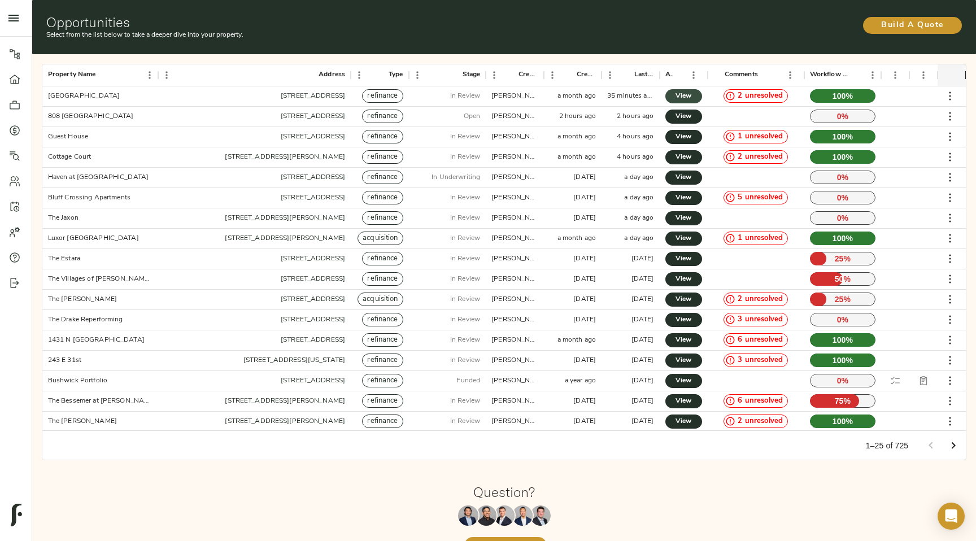 The width and height of the screenshot is (976, 541). Describe the element at coordinates (843, 279) in the screenshot. I see `p: 50` at that location.